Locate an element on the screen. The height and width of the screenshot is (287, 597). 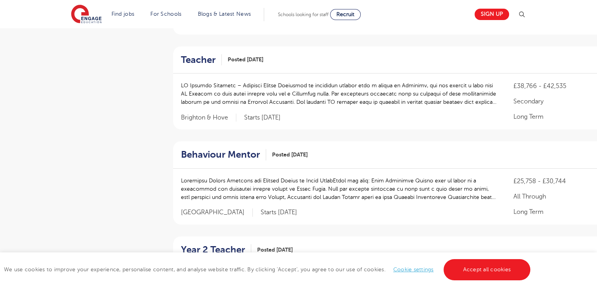
a: Year 2 Teacher is located at coordinates (216, 249).